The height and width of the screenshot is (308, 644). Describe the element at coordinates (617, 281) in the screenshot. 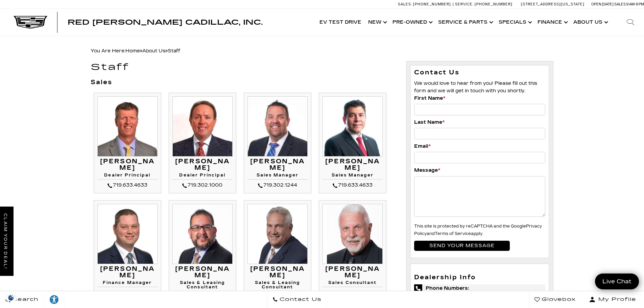

I see `a: Live Chat` at that location.